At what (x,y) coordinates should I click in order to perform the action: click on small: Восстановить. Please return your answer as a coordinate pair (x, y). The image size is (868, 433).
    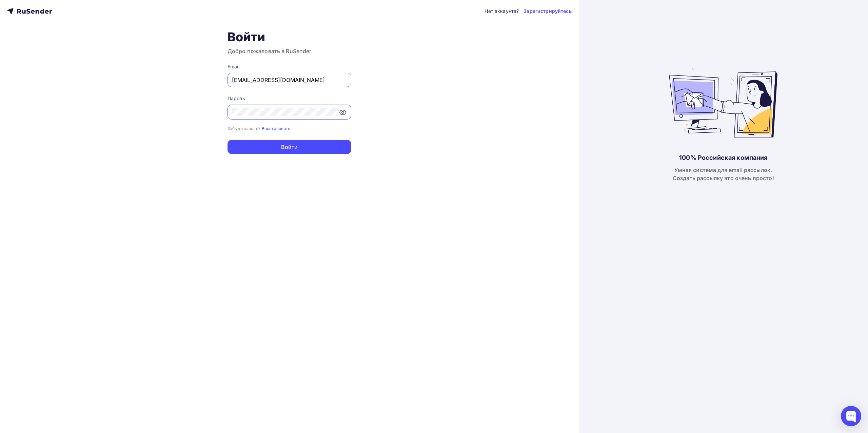
    Looking at the image, I should click on (276, 128).